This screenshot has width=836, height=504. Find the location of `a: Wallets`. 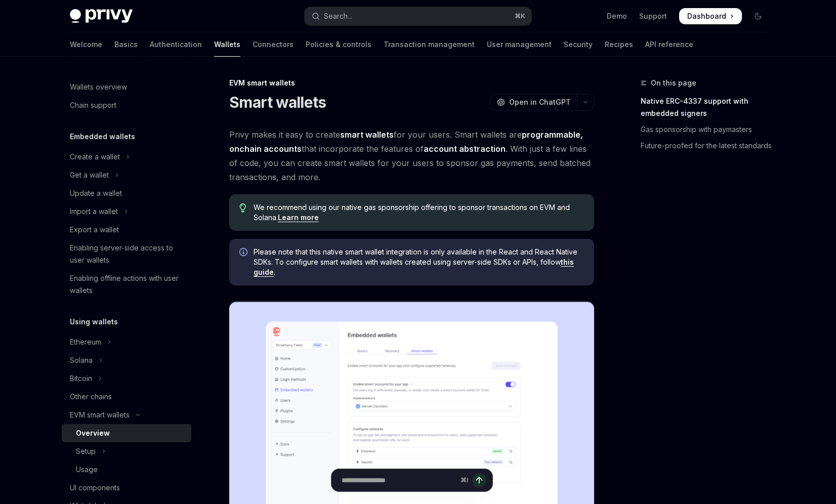

a: Wallets is located at coordinates (227, 44).